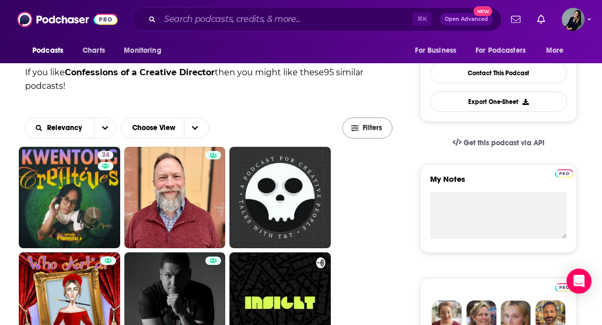 Image resolution: width=602 pixels, height=325 pixels. Describe the element at coordinates (466, 19) in the screenshot. I see `button: Open AdvancedNew` at that location.